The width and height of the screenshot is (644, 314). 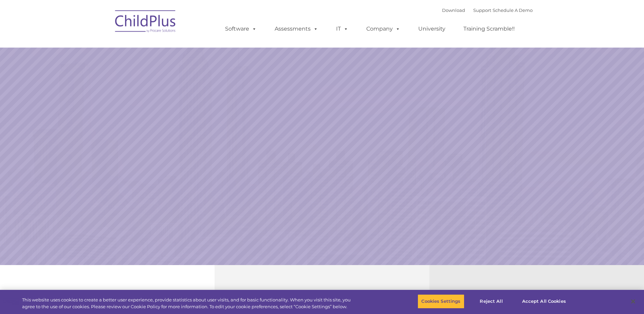 I want to click on button: Reject All, so click(x=491, y=302).